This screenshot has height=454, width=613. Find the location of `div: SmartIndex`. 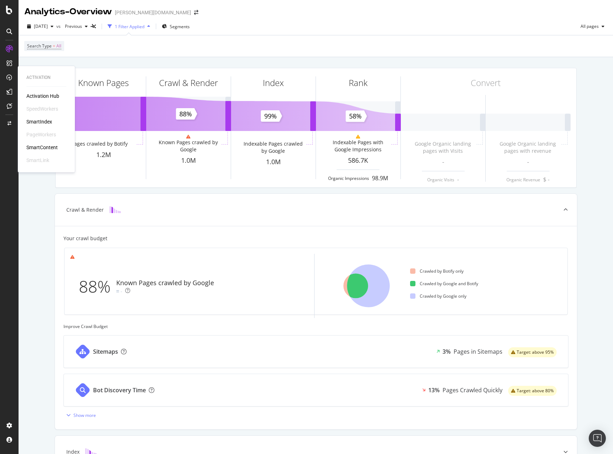

div: SmartIndex is located at coordinates (39, 122).